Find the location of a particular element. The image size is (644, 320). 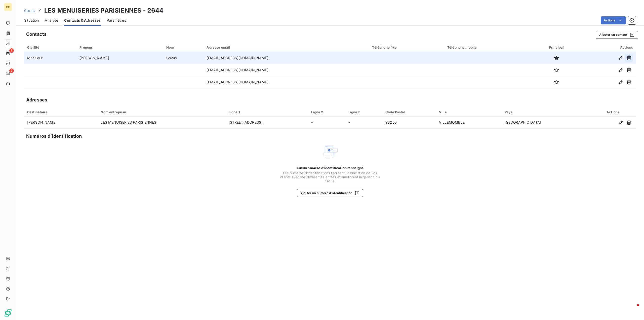

div: Destinataire is located at coordinates (61, 112).